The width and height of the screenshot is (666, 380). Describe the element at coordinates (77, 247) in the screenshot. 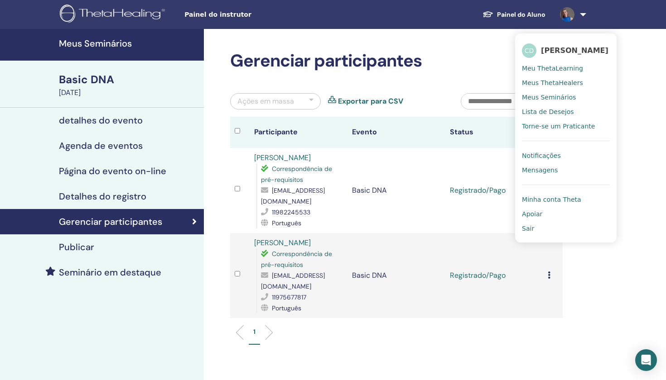

I see `h4: Publicar` at that location.